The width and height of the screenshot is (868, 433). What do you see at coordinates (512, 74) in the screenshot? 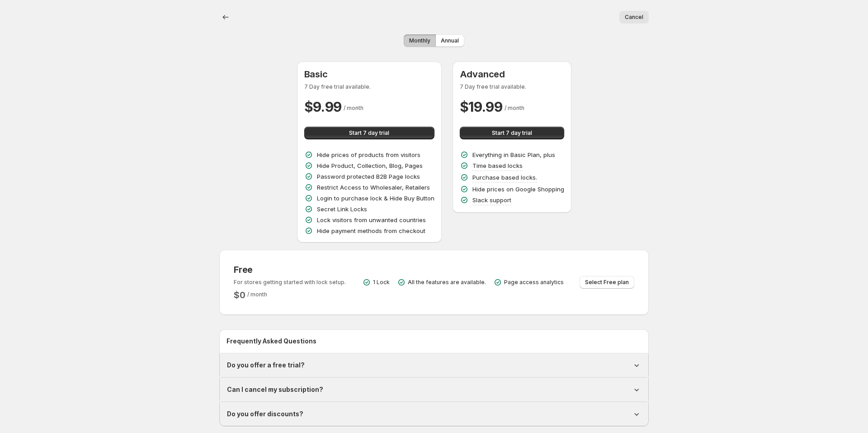
I see `h3: Advanced` at bounding box center [512, 74].